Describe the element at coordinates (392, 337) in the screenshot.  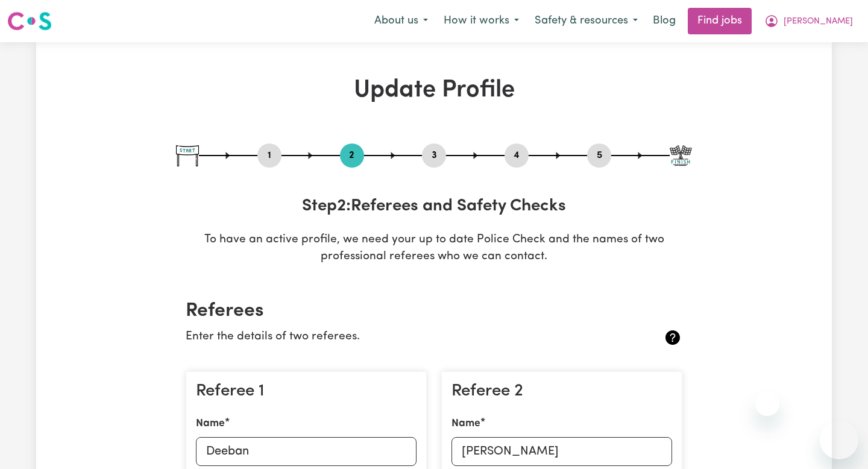
I see `p: Enter the details of two referees.` at that location.